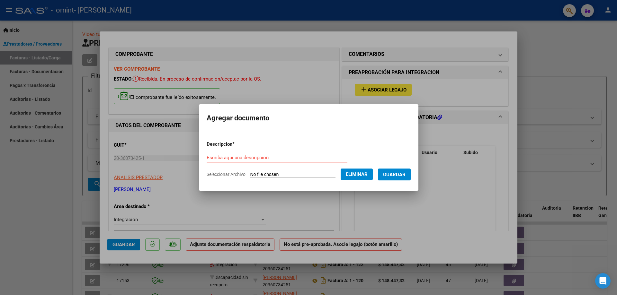  Describe the element at coordinates (603, 281) in the screenshot. I see `div: Open Intercom Messenger` at that location.